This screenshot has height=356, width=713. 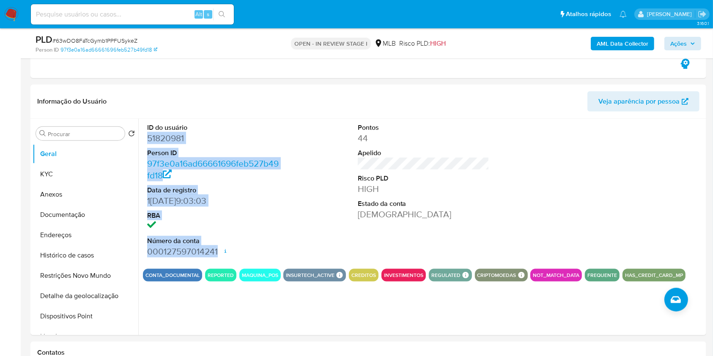 I want to click on dt: Apelido, so click(x=424, y=153).